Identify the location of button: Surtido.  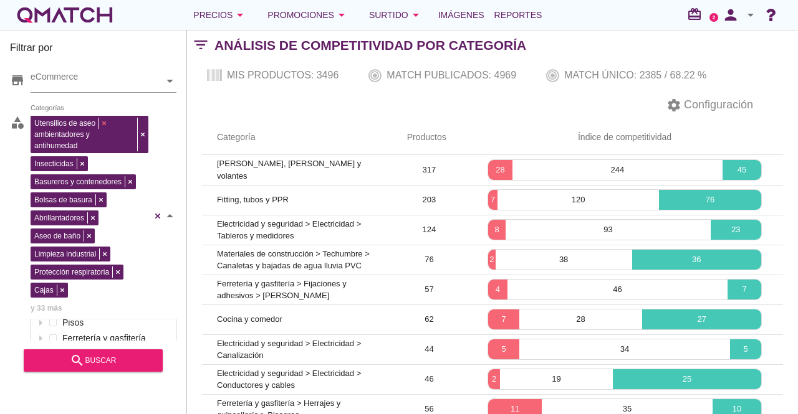
(396, 15).